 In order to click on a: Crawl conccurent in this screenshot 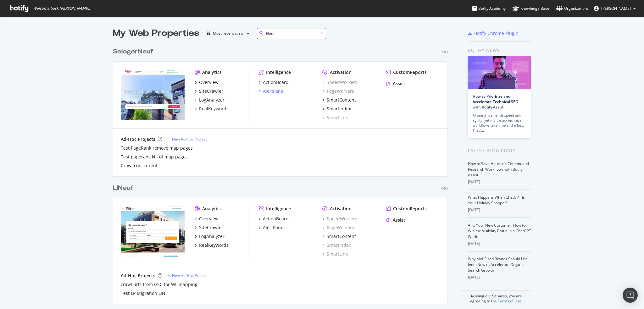, I will do `click(139, 165)`.